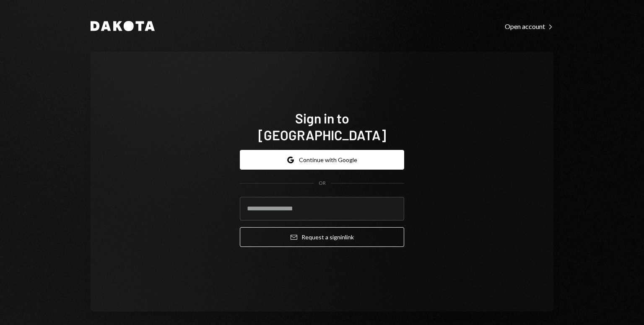 The height and width of the screenshot is (325, 644). What do you see at coordinates (322, 236) in the screenshot?
I see `button: Request a signinlink` at bounding box center [322, 236].